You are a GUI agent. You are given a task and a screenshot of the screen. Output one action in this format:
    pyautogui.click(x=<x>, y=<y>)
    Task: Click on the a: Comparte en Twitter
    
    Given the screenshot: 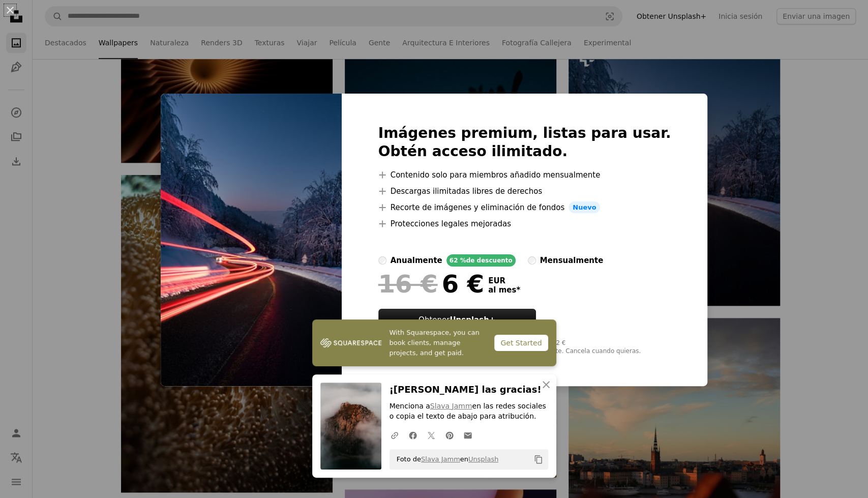 What is the action you would take?
    pyautogui.click(x=431, y=435)
    